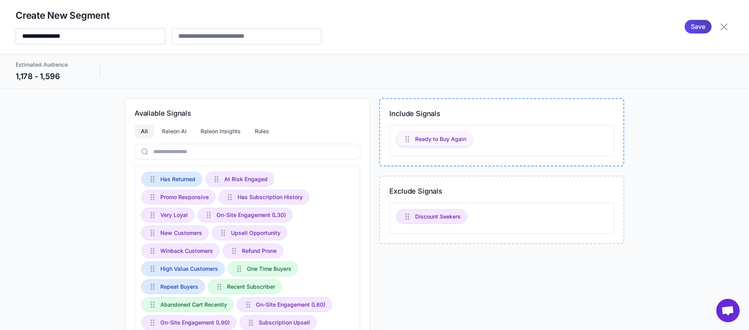  I want to click on span: Discount Seekers, so click(438, 217).